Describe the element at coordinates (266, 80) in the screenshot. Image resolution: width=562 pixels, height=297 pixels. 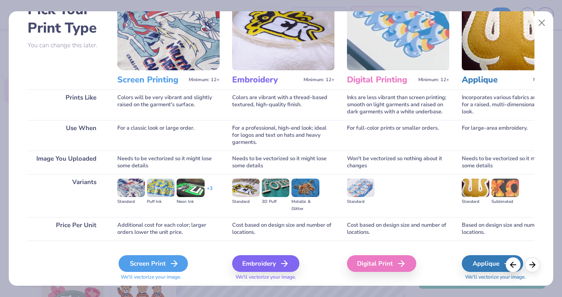
I see `h3: Embroidery` at that location.